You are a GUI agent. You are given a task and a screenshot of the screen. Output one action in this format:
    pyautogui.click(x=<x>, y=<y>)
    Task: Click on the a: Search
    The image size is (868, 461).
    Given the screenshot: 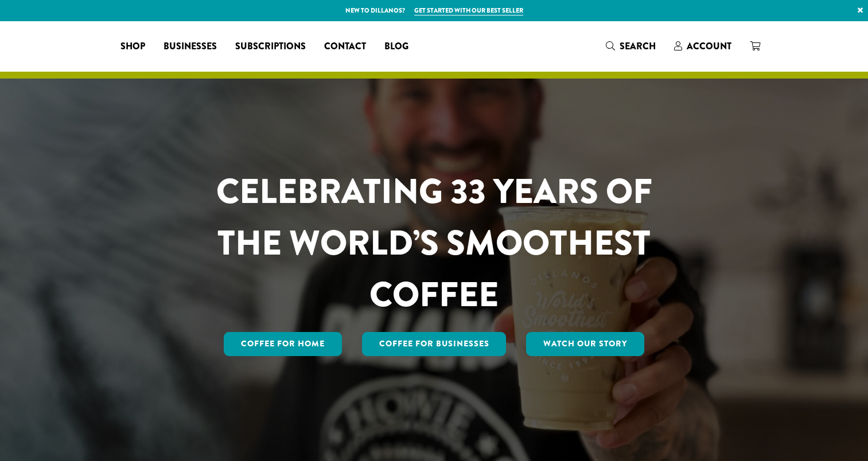 What is the action you would take?
    pyautogui.click(x=630, y=46)
    